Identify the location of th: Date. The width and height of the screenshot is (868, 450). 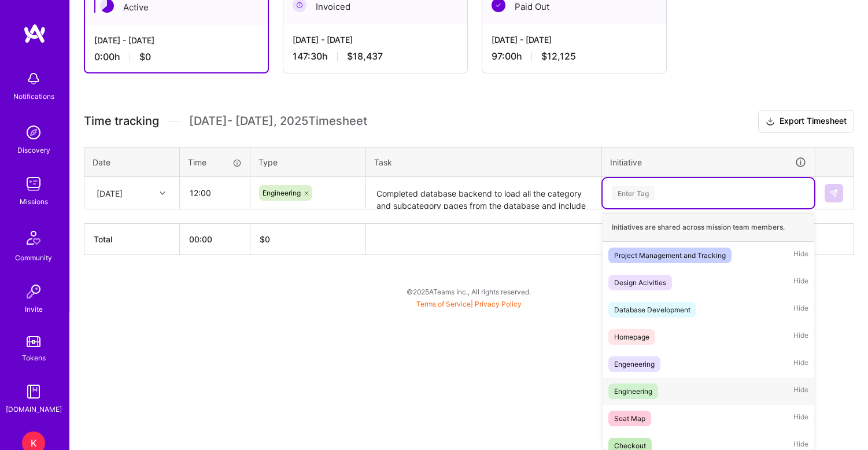
(132, 162).